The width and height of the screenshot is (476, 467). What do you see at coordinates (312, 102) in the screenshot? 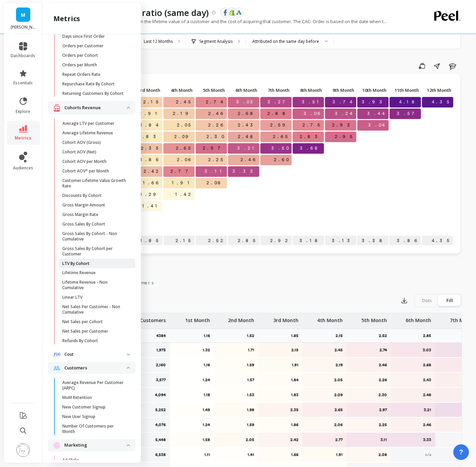
I see `span: 3.51` at bounding box center [312, 102].